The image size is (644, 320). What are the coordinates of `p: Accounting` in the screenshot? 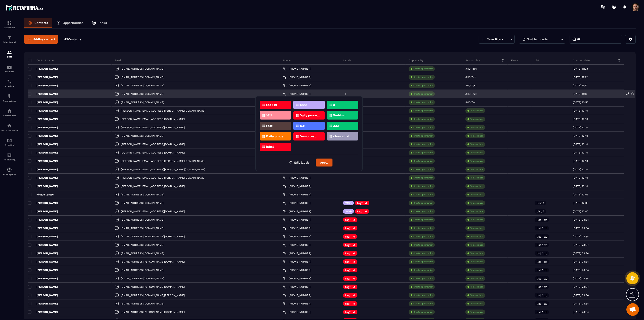 It's located at (10, 159).